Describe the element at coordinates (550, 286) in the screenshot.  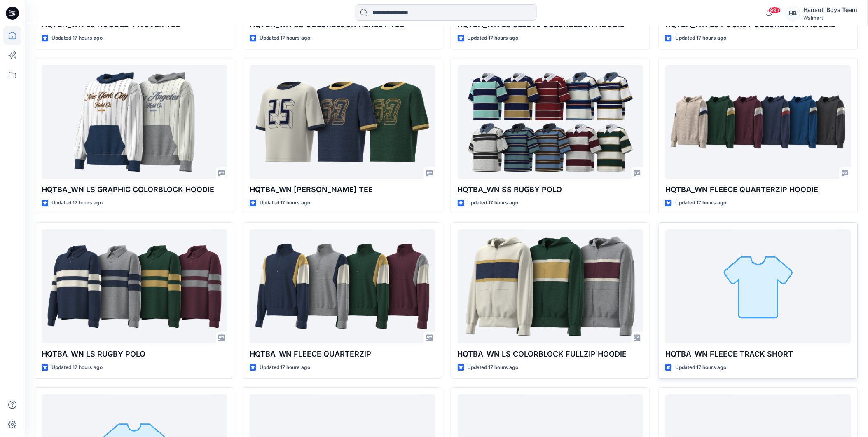
I see `a: HQTBA_WN LS COLORBLOCK FULLZIP HOODIE` at that location.